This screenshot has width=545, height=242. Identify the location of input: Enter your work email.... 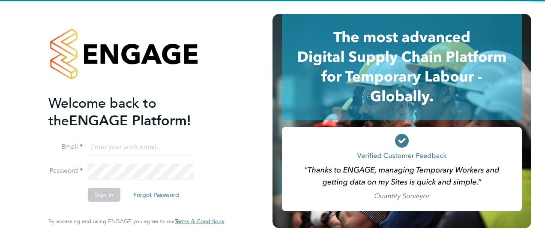
(141, 147).